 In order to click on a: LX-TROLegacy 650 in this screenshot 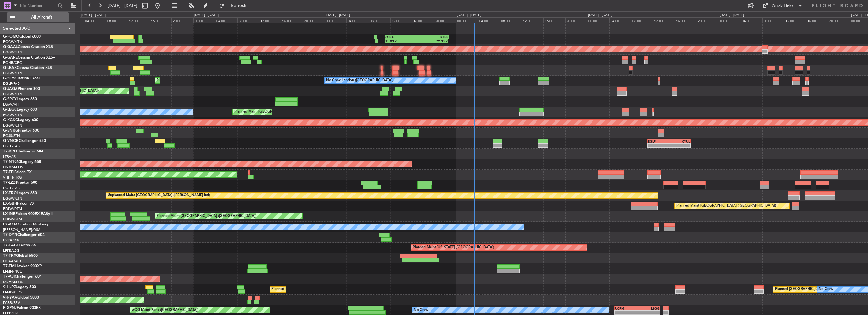, I will do `click(20, 193)`.